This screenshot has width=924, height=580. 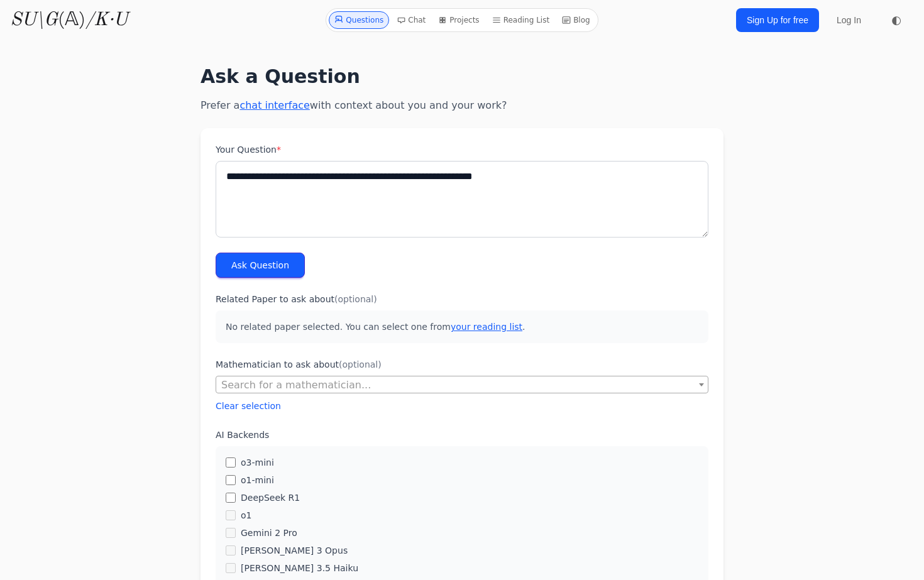 I want to click on label: DeepSeek R1, so click(x=270, y=497).